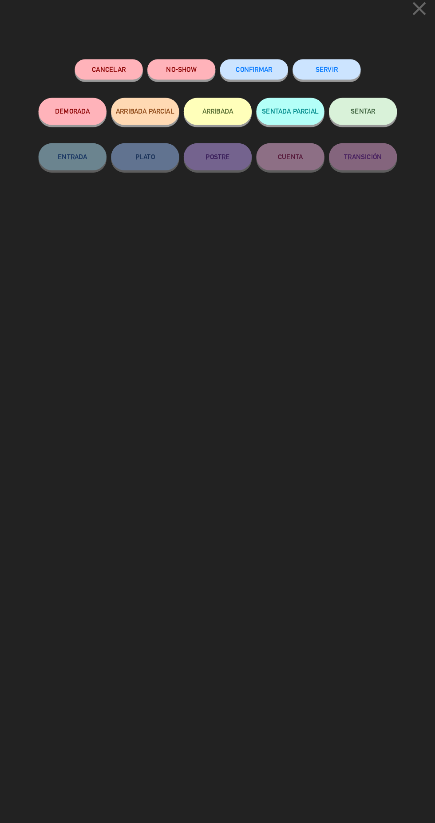 The image size is (435, 823). I want to click on span: CONFIRMAR, so click(253, 78).